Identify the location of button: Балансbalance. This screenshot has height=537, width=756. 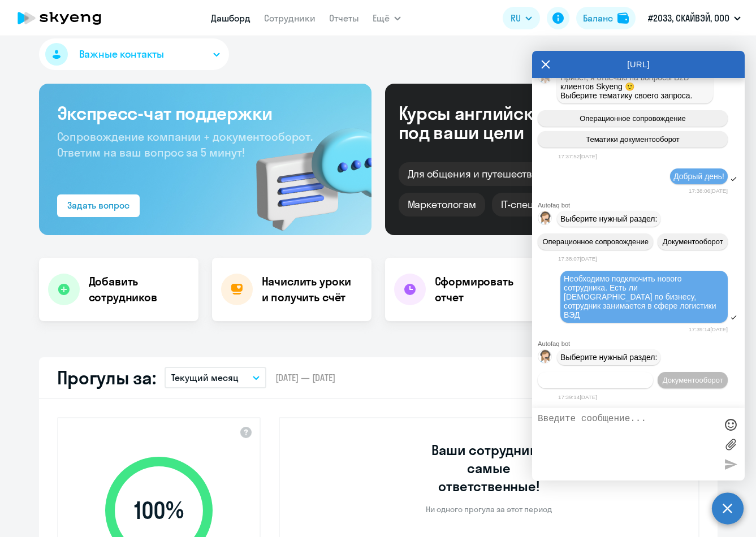
(606, 18).